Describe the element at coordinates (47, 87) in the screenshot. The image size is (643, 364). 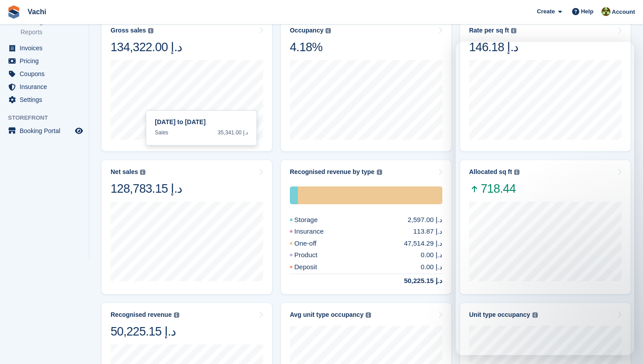
I see `span: Insurance` at that location.